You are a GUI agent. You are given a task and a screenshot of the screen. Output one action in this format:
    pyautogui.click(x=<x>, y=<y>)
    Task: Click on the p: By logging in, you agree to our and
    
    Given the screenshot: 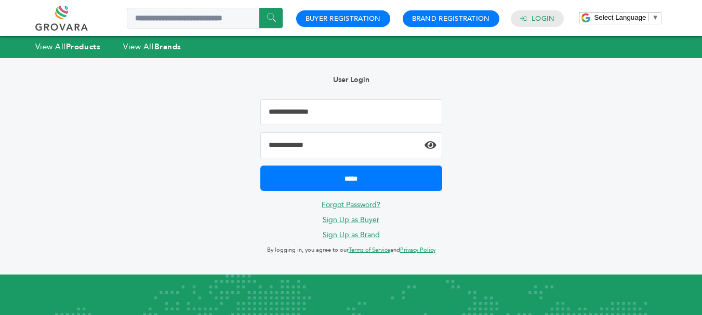 What is the action you would take?
    pyautogui.click(x=351, y=250)
    